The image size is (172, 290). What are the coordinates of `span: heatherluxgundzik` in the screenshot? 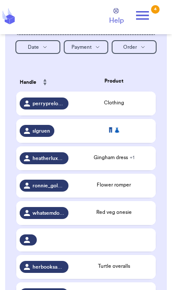 It's located at (48, 158).